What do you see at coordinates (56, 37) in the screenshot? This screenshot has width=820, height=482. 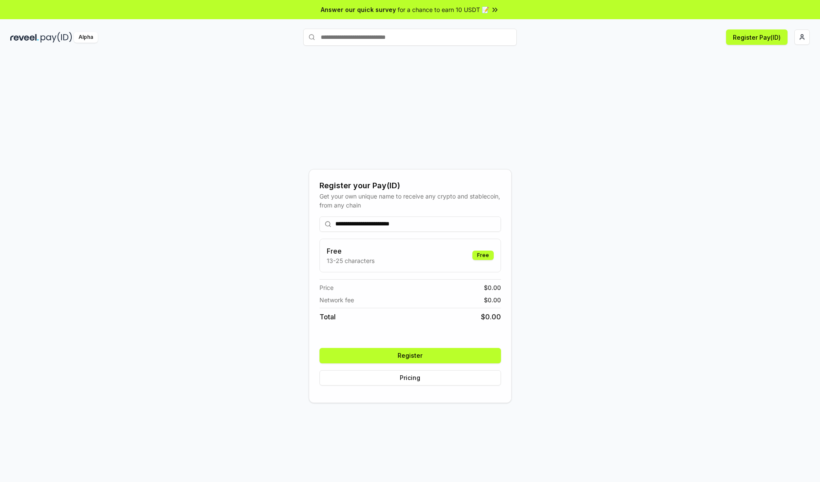 I see `img: pay_id` at bounding box center [56, 37].